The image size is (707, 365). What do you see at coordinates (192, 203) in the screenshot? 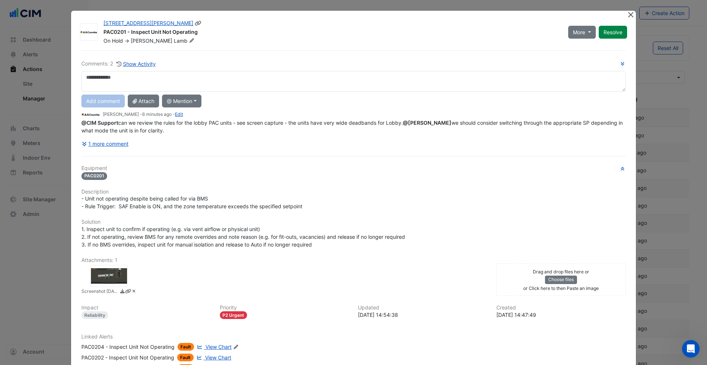
I see `span: - Unit not operating despite being called for via BMS - Rule Trigger: SAF Enable is ON, and the z...` at bounding box center [192, 203].